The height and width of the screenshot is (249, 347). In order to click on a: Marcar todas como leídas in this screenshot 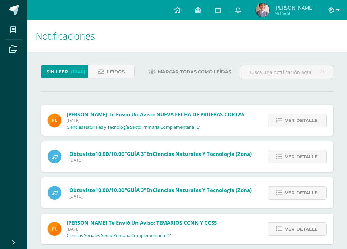, I will do `click(190, 72)`.